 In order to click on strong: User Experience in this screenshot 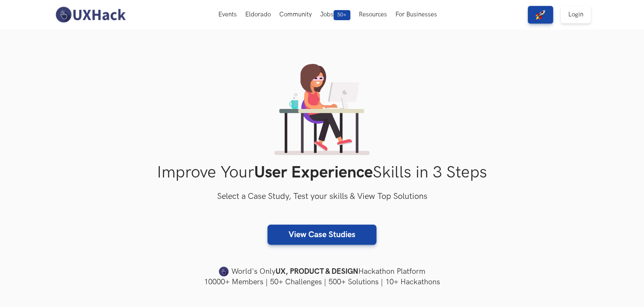, I will do `click(313, 173)`.